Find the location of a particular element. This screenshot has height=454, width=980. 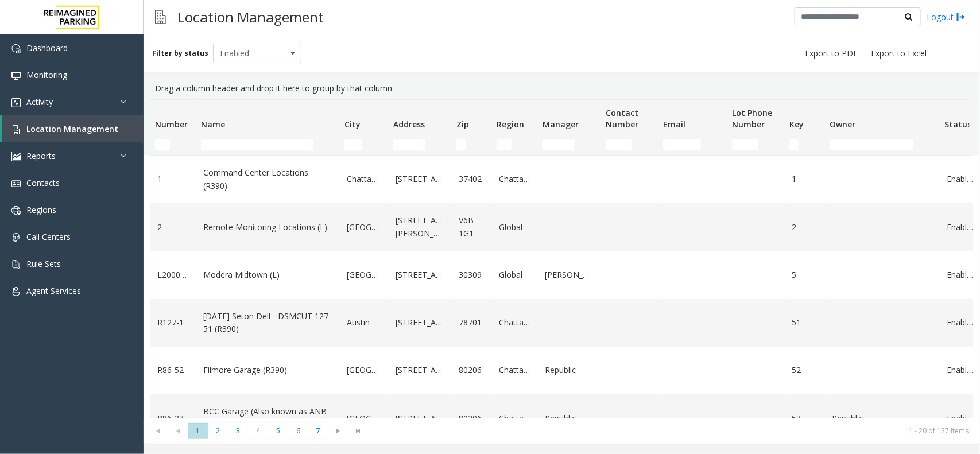

td: Number Filter is located at coordinates (173, 144).